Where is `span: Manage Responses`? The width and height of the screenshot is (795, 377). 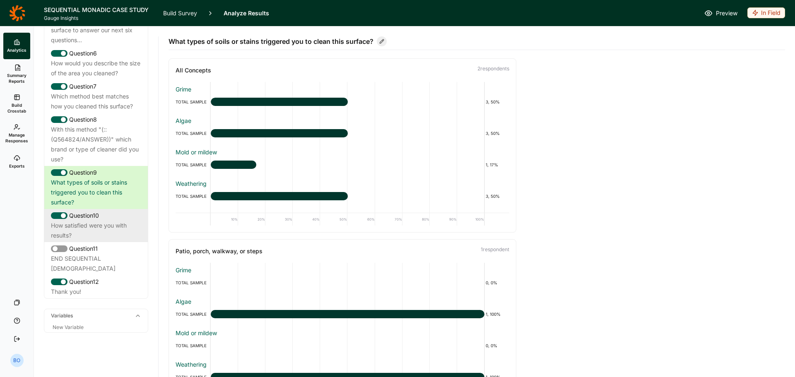
span: Manage Responses is located at coordinates (17, 138).